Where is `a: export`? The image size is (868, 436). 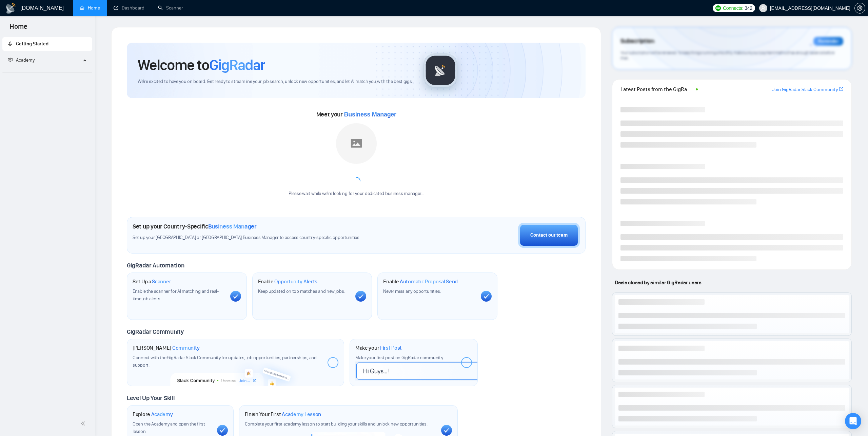 a: export is located at coordinates (841, 89).